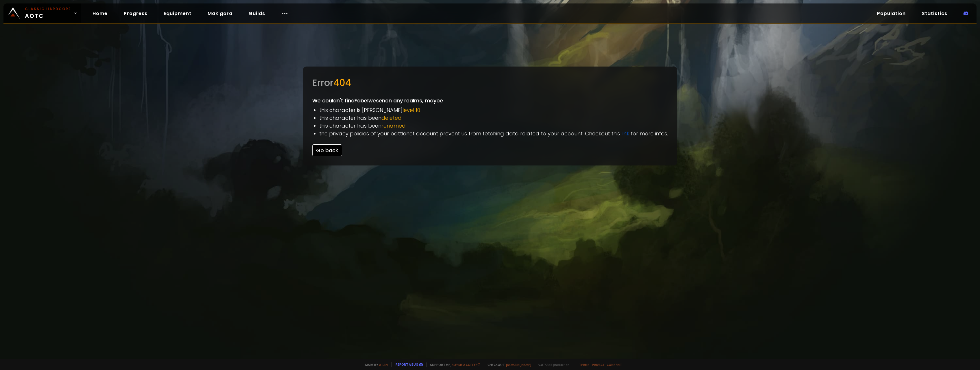 The image size is (980, 370). I want to click on a: Terms, so click(584, 364).